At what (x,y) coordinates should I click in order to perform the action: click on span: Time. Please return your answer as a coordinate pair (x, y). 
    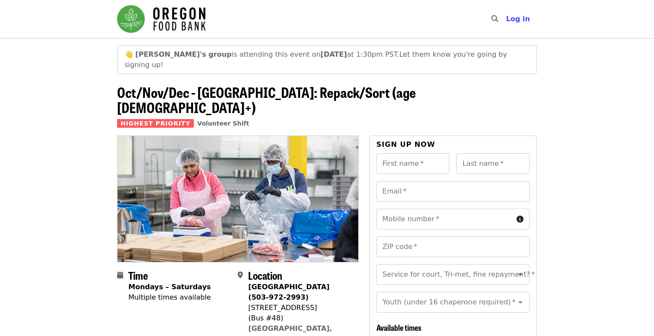
    Looking at the image, I should click on (138, 275).